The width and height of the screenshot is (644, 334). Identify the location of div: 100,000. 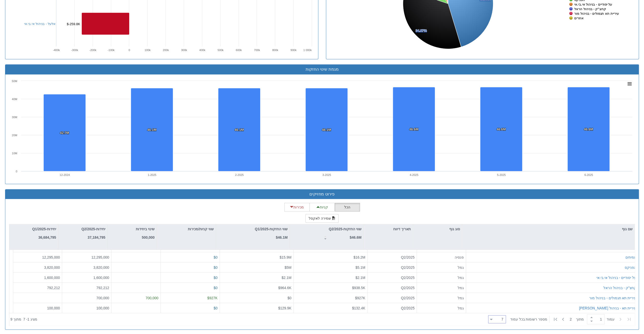
(38, 308).